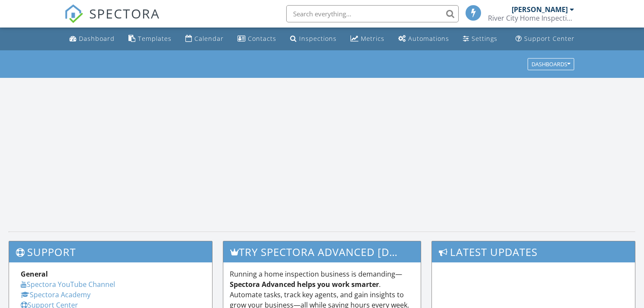 The height and width of the screenshot is (308, 644). What do you see at coordinates (97, 38) in the screenshot?
I see `div: Dashboard` at bounding box center [97, 38].